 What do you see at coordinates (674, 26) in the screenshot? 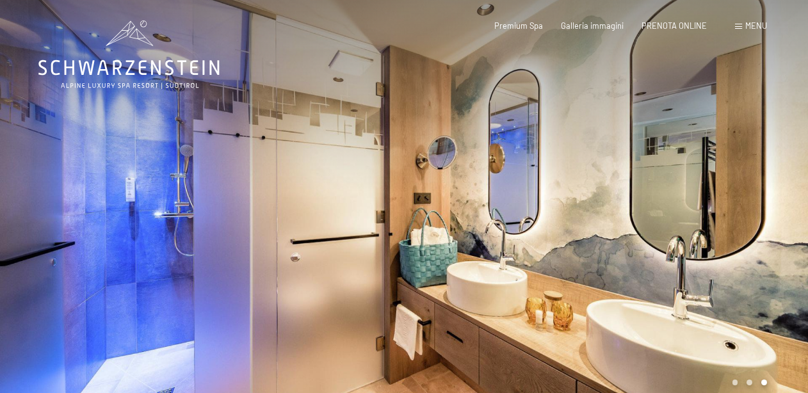
I see `a: PRENOTA ONLINE` at bounding box center [674, 26].